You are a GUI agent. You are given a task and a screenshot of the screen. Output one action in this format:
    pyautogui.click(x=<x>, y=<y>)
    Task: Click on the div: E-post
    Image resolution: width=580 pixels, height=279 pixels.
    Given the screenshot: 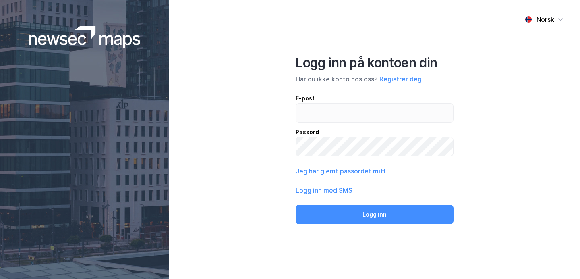 What is the action you would take?
    pyautogui.click(x=375, y=98)
    